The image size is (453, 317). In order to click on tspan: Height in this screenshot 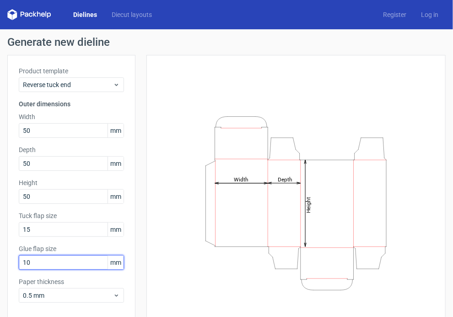, I will do `click(309, 205)`.